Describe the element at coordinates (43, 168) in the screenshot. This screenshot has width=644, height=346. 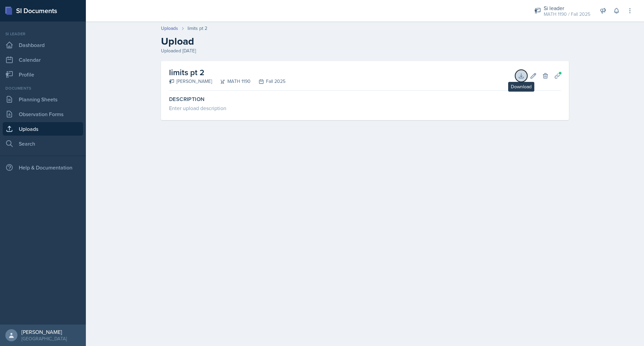
I see `div: Help & Documentation` at that location.